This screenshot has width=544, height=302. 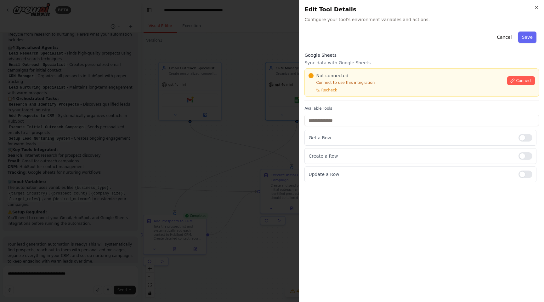 What do you see at coordinates (323, 90) in the screenshot?
I see `button: Recheck` at bounding box center [323, 90].